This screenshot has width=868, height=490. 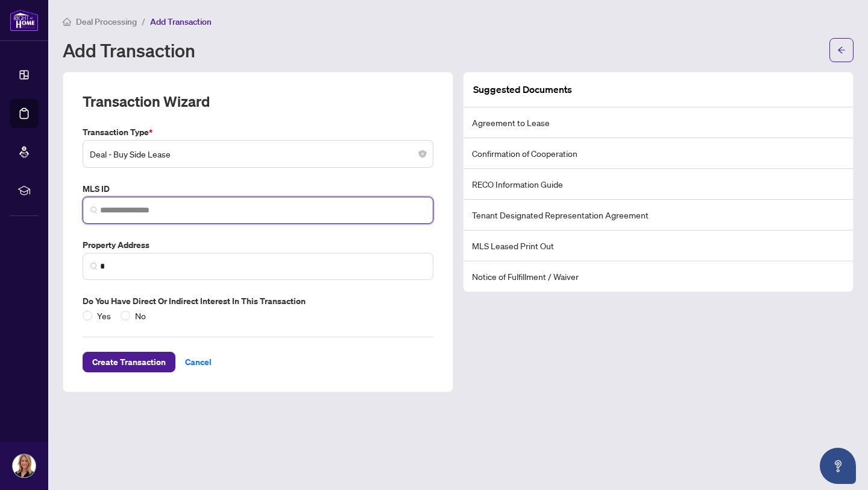 I want to click on h1: Add Transaction, so click(x=129, y=50).